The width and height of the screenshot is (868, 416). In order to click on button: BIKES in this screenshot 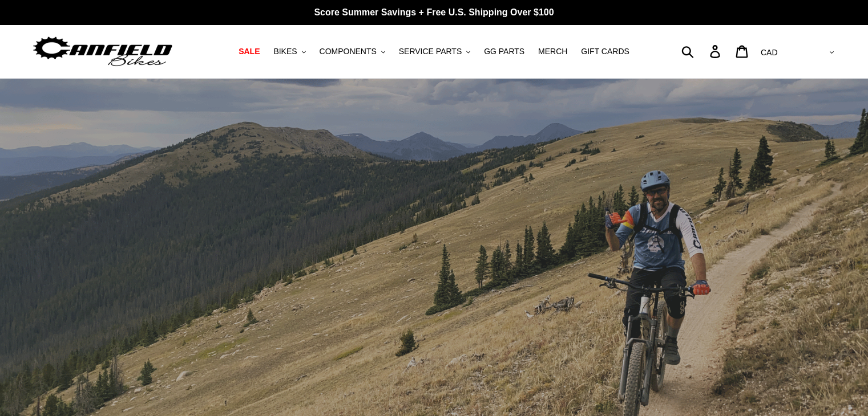, I will do `click(290, 51)`.